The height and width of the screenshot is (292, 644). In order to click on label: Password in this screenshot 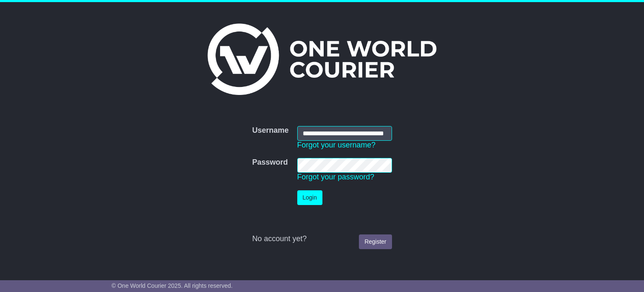, I will do `click(270, 163)`.